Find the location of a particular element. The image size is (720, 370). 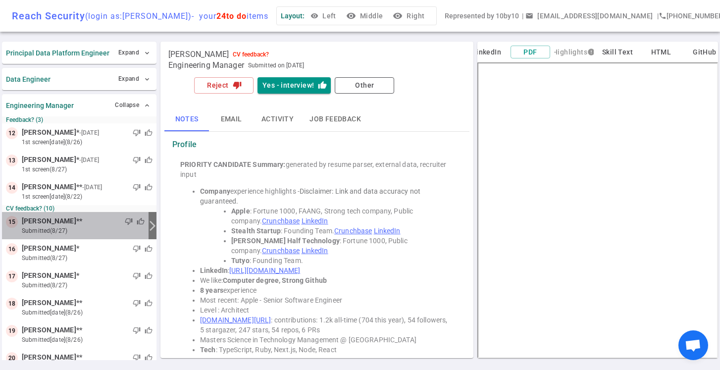

button: Other is located at coordinates (364, 85).